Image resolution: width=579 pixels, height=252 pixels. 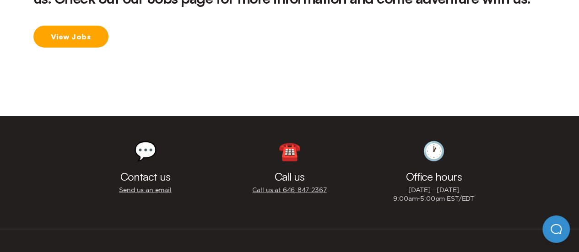 What do you see at coordinates (145, 177) in the screenshot?
I see `h3: Contact us` at bounding box center [145, 177].